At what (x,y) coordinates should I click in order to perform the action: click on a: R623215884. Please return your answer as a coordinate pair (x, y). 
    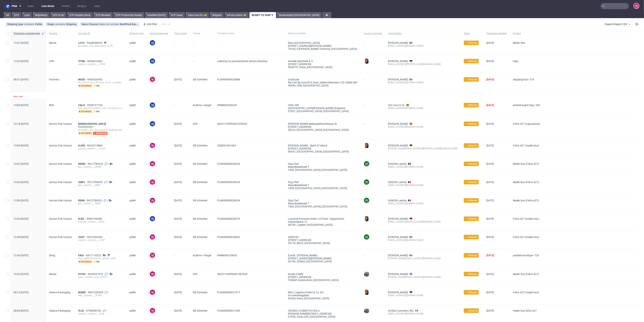
    Looking at the image, I should click on (95, 145).